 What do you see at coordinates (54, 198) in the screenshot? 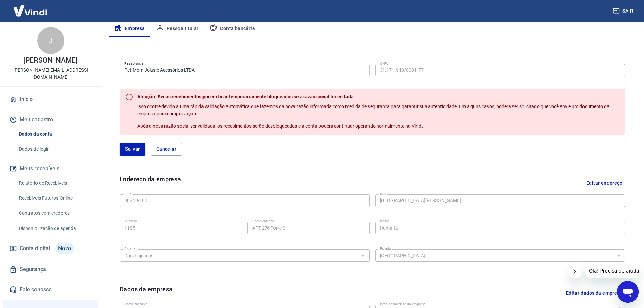
I see `a: Recebíveis Futuros Online` at bounding box center [54, 198].